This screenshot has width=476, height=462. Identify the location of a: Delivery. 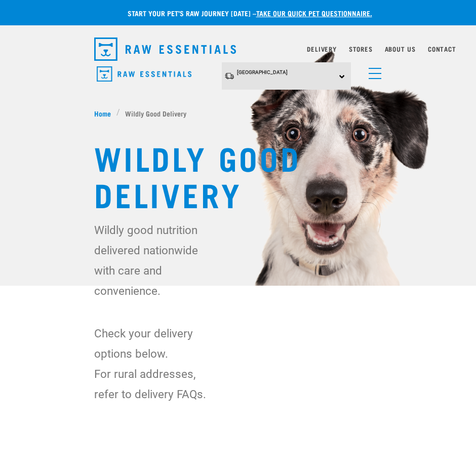
(322, 48).